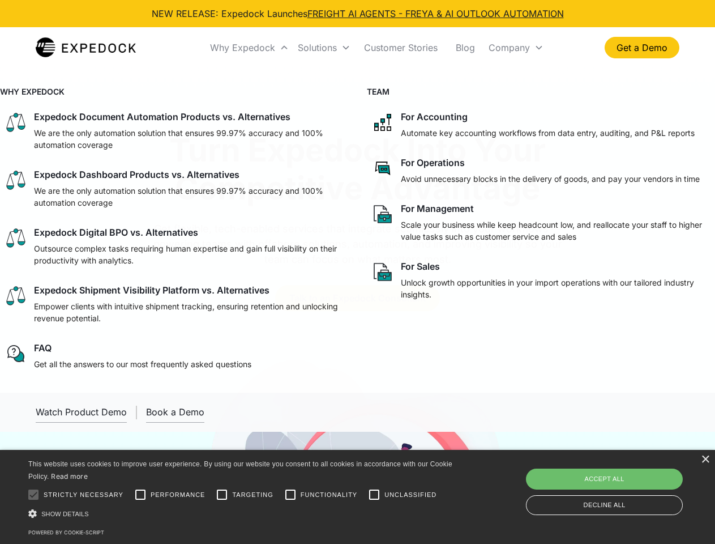 Image resolution: width=715 pixels, height=544 pixels. What do you see at coordinates (81, 412) in the screenshot?
I see `div: Watch Product Demo` at bounding box center [81, 412].